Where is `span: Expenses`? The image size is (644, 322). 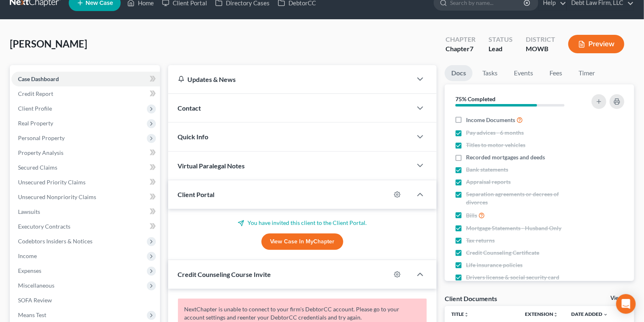
span: Expenses is located at coordinates (30, 270).